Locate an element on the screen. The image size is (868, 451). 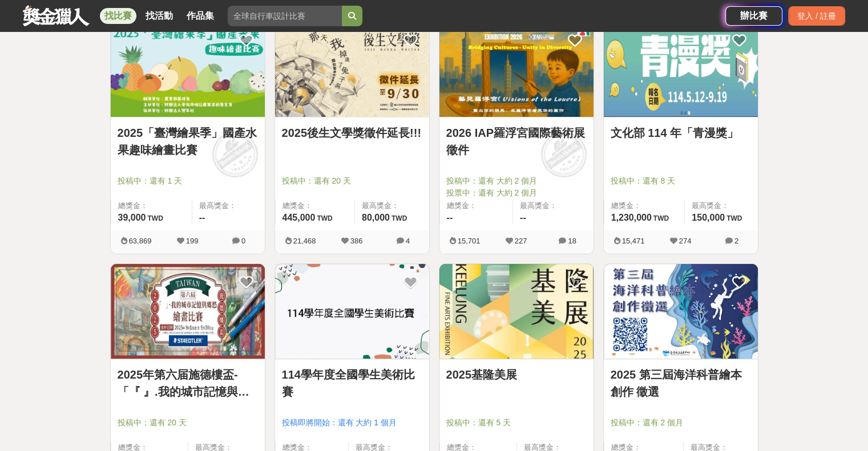
span: 21,468 is located at coordinates (305, 240).